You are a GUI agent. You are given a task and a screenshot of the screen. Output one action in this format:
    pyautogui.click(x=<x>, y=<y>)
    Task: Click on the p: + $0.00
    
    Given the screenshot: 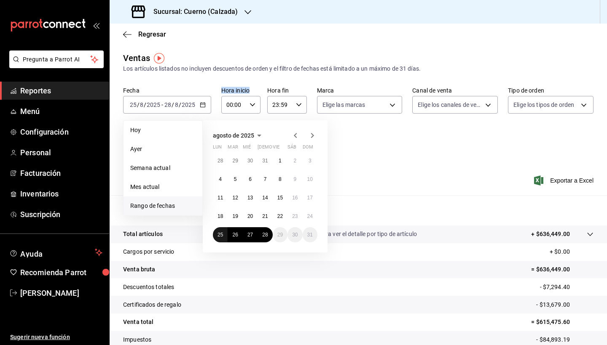 What is the action you would take?
    pyautogui.click(x=571, y=252)
    